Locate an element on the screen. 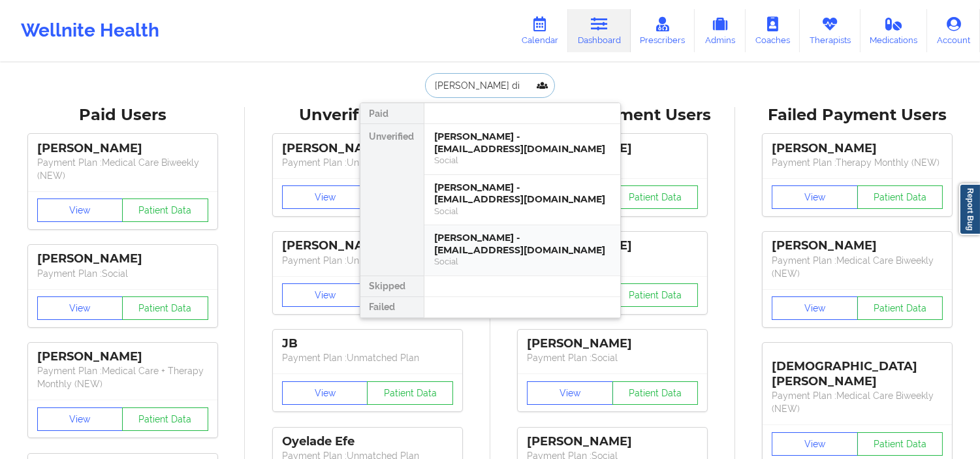  div: JB is located at coordinates (368, 343).